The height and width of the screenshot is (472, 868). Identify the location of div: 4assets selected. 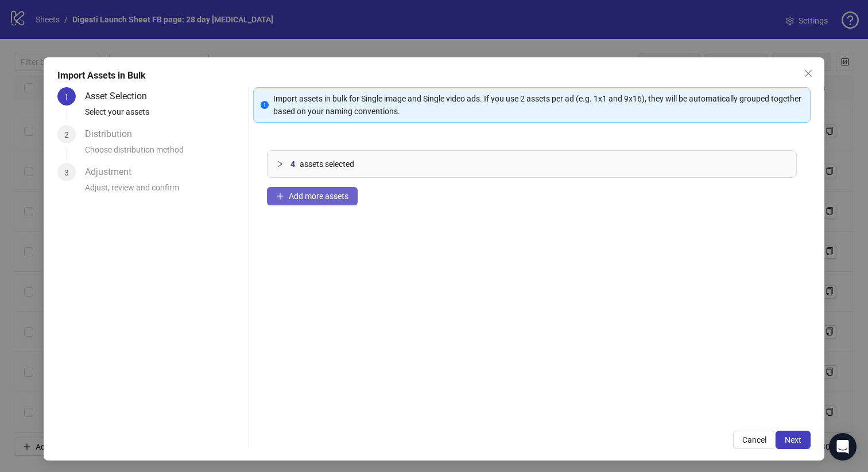
(532, 164).